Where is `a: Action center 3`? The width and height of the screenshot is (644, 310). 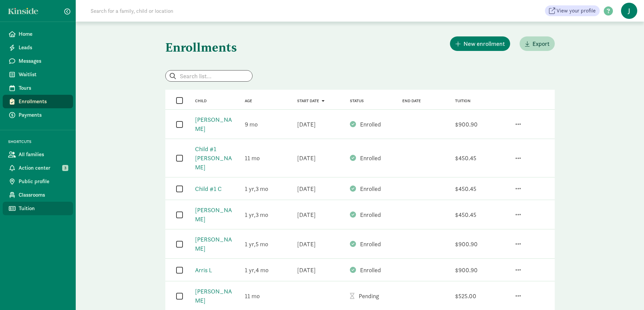
a: Action center 3 is located at coordinates (38, 168).